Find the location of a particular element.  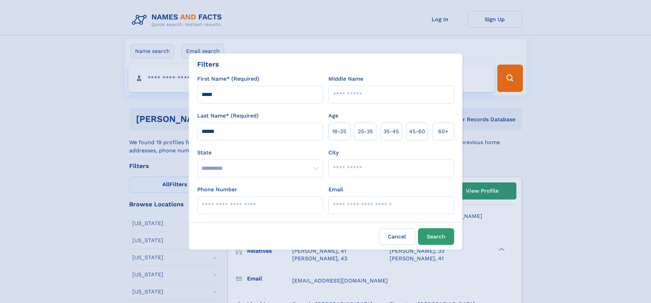

label: Phone Number is located at coordinates (217, 190).